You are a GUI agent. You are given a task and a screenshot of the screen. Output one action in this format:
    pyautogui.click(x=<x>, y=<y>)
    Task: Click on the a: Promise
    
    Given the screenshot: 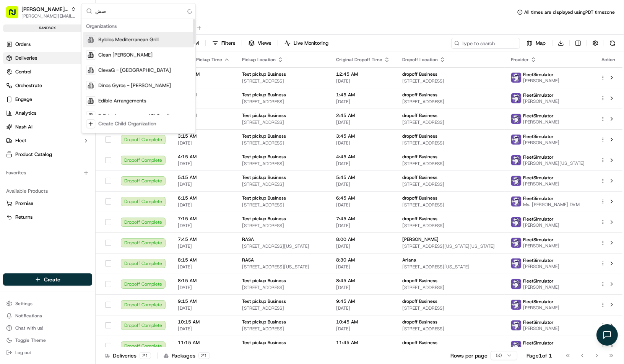 What is the action you would take?
    pyautogui.click(x=47, y=203)
    